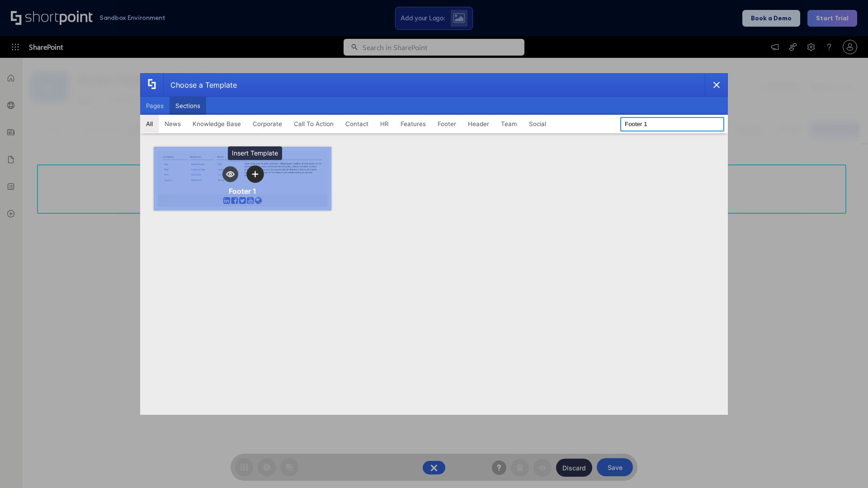 This screenshot has height=488, width=868. I want to click on div: template selector, so click(434, 244).